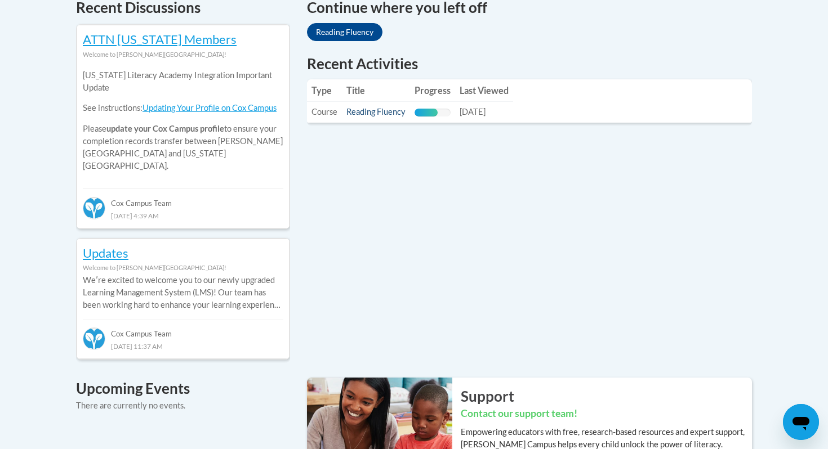  I want to click on span: There are currently no events., so click(131, 405).